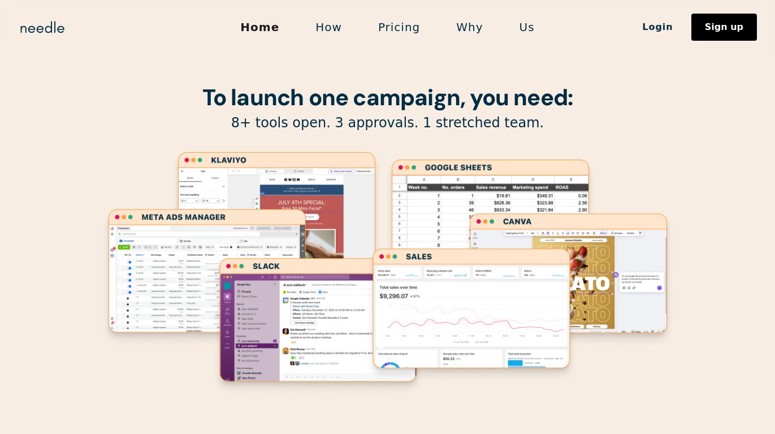 The width and height of the screenshot is (775, 434). Describe the element at coordinates (658, 27) in the screenshot. I see `a: Login` at that location.